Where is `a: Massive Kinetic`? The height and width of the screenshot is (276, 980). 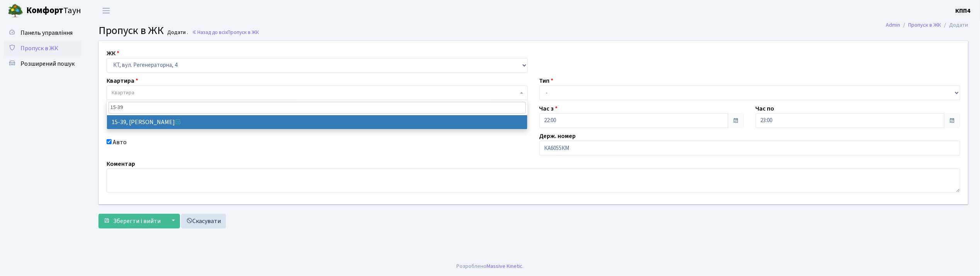 a: Massive Kinetic is located at coordinates (504, 266).